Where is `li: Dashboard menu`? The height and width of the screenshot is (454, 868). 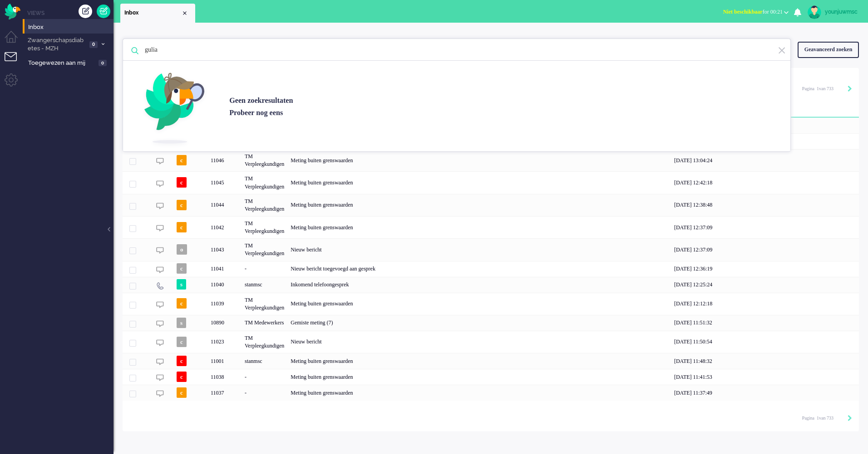
li: Dashboard menu is located at coordinates (14, 41).